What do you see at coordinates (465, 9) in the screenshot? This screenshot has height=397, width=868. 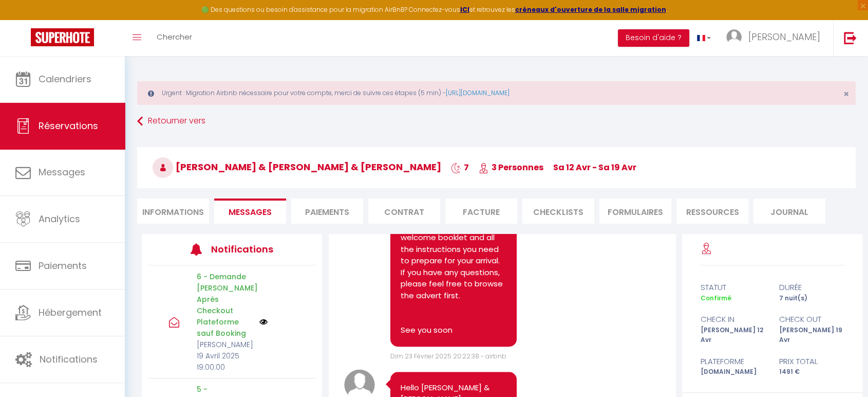 I see `a: ICI` at bounding box center [465, 9].